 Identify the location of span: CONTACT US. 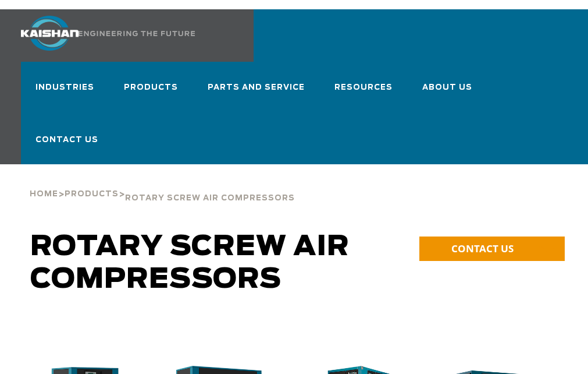
(482, 248).